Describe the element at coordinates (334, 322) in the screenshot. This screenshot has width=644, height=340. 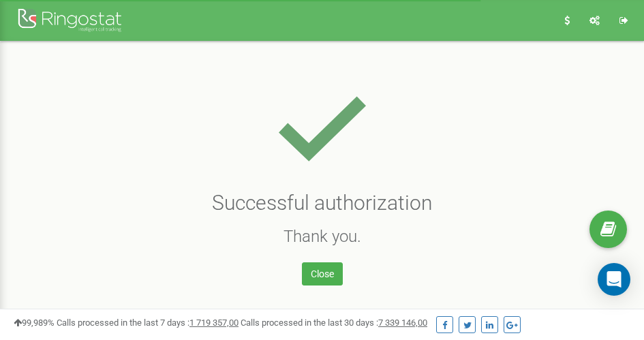
I see `span: Calls processed in the last 30 days :` at that location.